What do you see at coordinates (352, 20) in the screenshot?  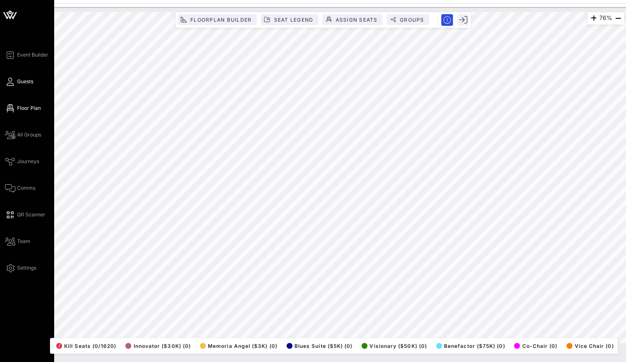 I see `button: Assign Seats` at bounding box center [352, 20].